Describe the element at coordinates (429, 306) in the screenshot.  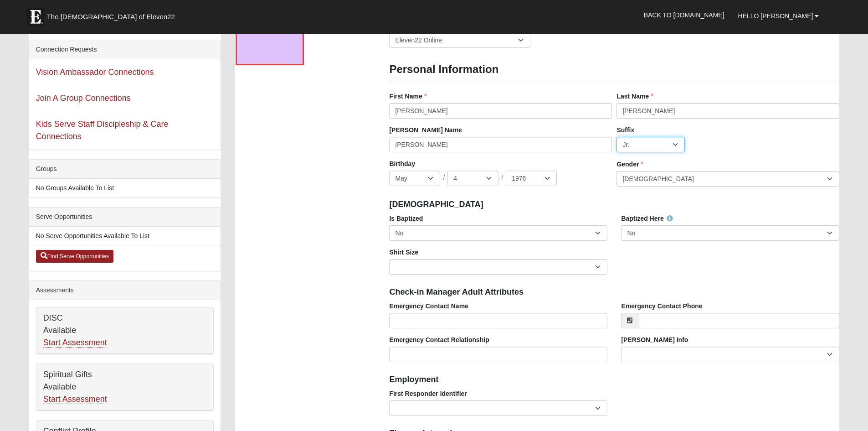
I see `label: Emergency Contact Name` at that location.